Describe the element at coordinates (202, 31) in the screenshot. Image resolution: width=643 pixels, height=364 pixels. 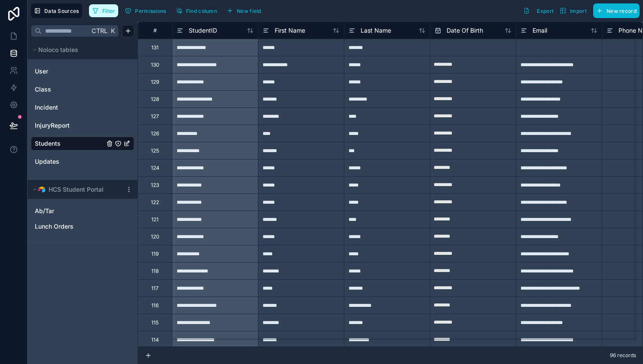
I see `span: StudentID` at that location.